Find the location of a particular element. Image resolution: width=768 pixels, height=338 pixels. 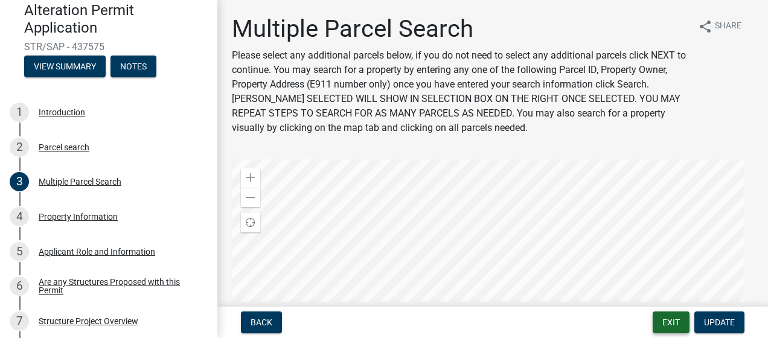

div: Find my location is located at coordinates (250, 223).